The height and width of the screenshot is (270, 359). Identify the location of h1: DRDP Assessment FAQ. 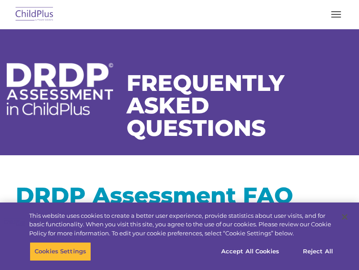
(180, 195).